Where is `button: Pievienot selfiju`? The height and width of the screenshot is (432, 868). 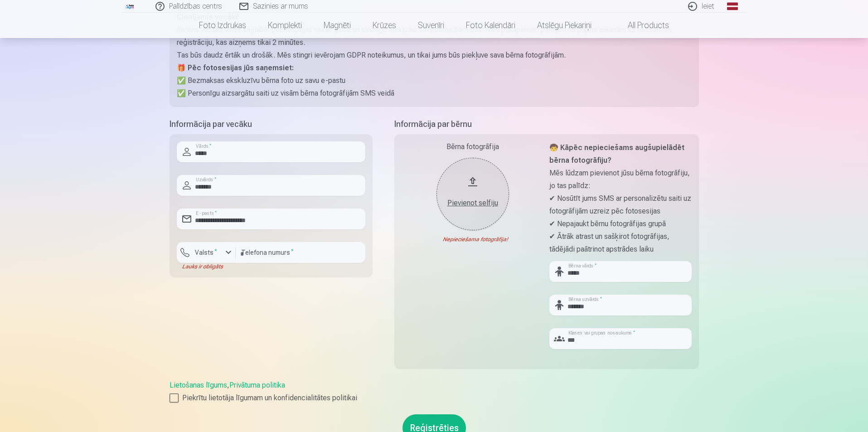 button: Pievienot selfiju is located at coordinates (473, 194).